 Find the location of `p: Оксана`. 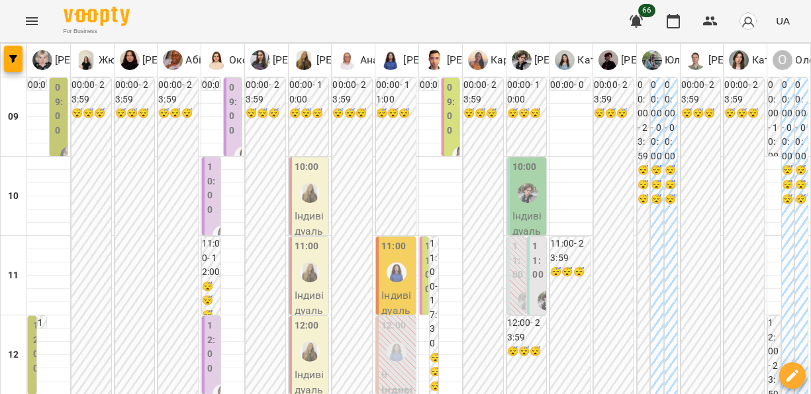

p: Оксана is located at coordinates (246, 60).